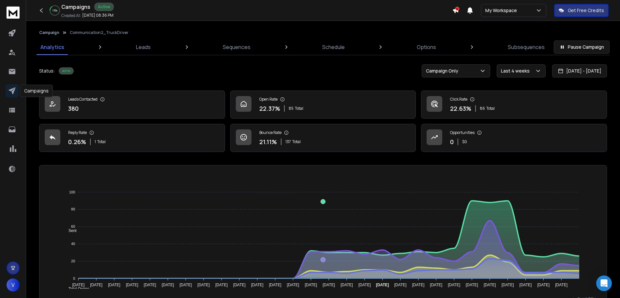  Describe the element at coordinates (452, 142) in the screenshot. I see `p: 0` at that location.